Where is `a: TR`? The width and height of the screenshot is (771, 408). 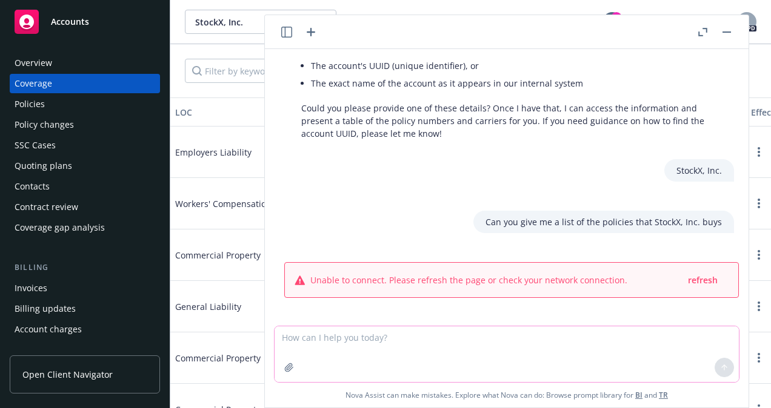 a: TR is located at coordinates (663, 395).